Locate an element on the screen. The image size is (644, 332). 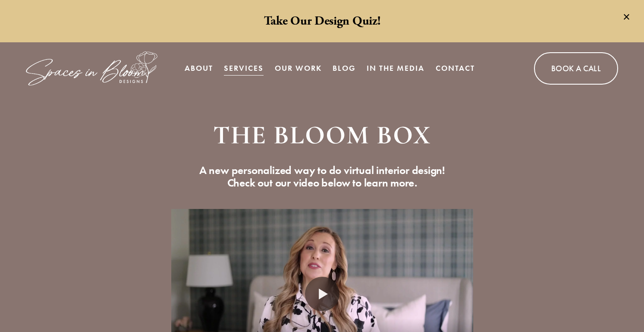
a: Book A Call is located at coordinates (576, 68).